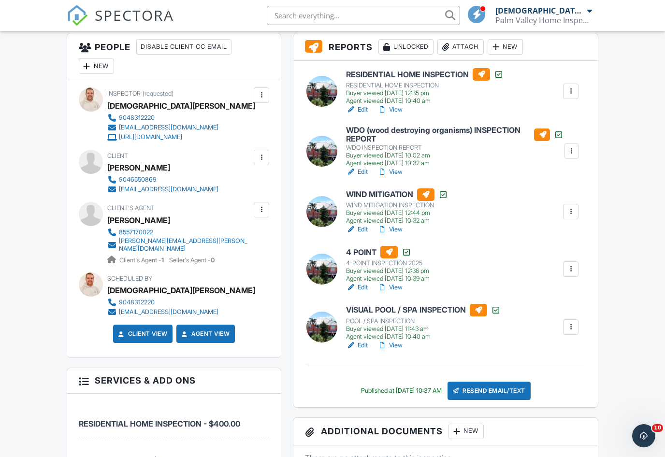  What do you see at coordinates (445, 431) in the screenshot?
I see `h3: Additional Documents` at bounding box center [445, 431].